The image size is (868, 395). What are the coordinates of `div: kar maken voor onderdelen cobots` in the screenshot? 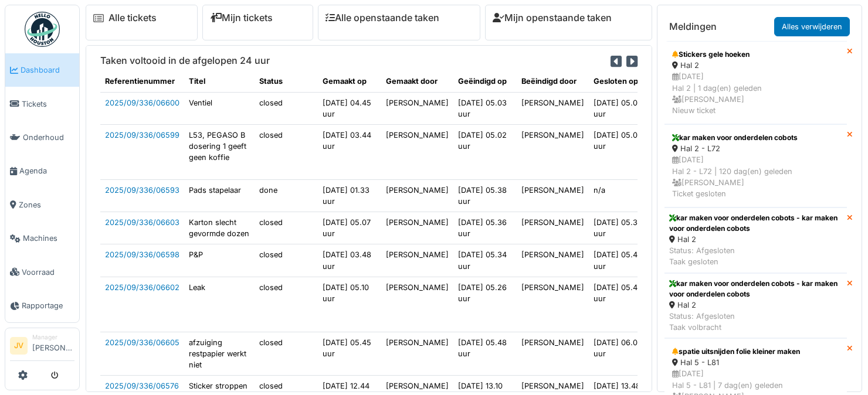 It's located at (755, 138).